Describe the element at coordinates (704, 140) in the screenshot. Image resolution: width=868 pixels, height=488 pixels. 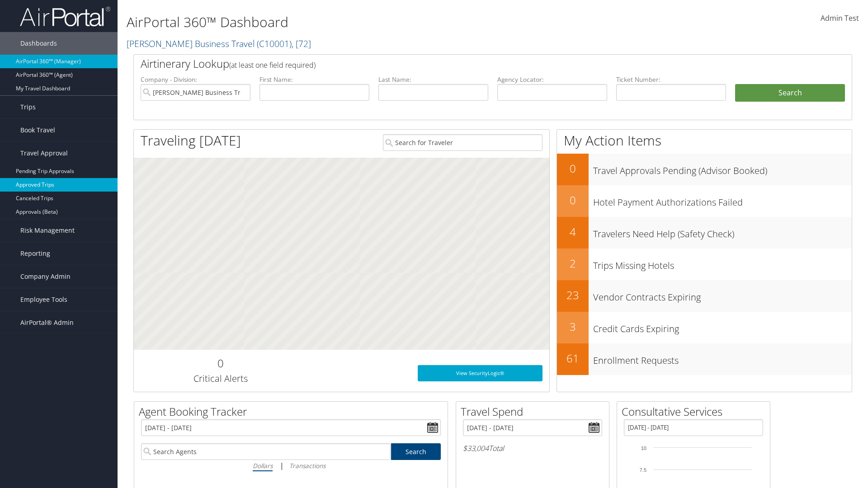
I see `h1: My Action Items` at that location.